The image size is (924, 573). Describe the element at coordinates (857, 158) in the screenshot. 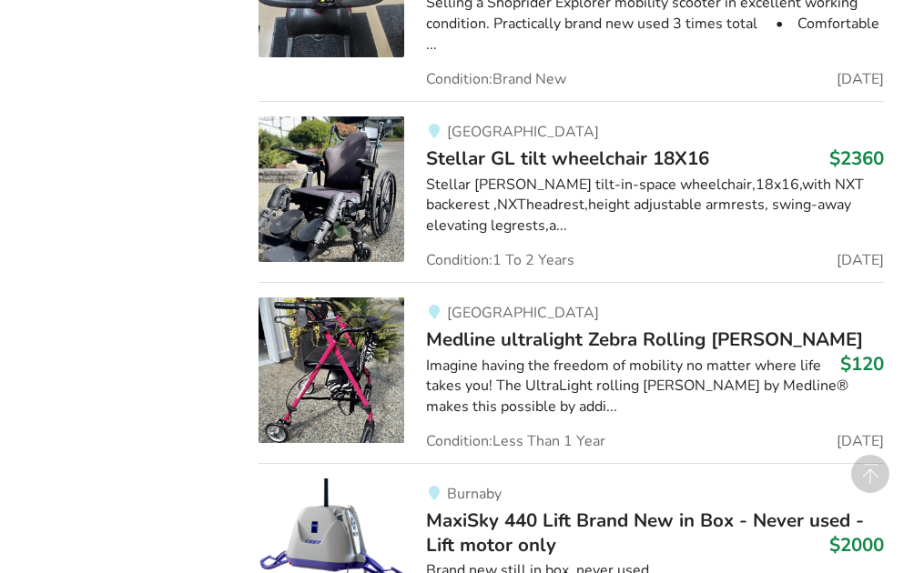

I see `h3: $2360` at that location.